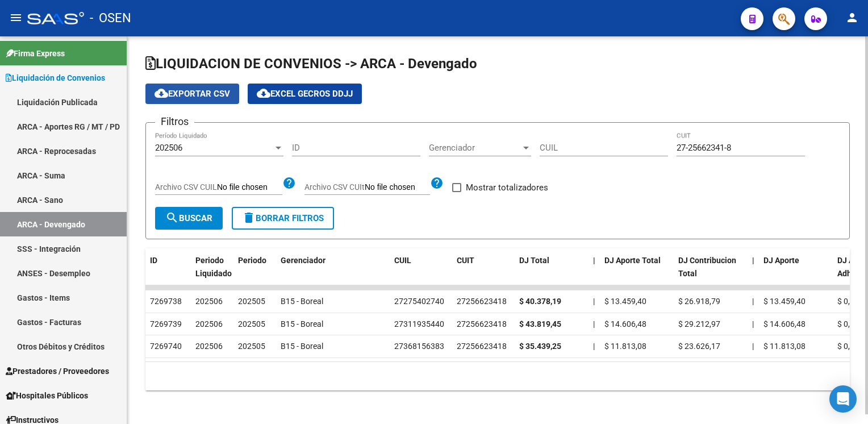 The height and width of the screenshot is (424, 868). Describe the element at coordinates (16, 18) in the screenshot. I see `mat-icon: menu` at that location.